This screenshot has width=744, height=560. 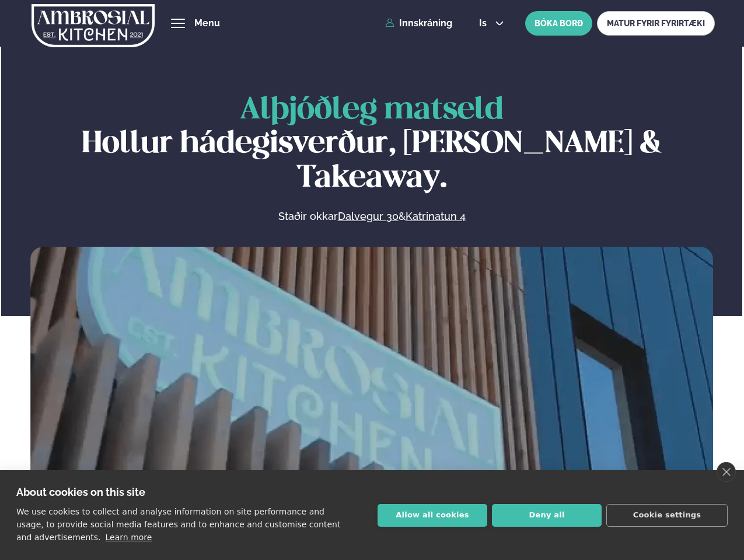 What do you see at coordinates (178, 24) in the screenshot?
I see `button: hamburger` at bounding box center [178, 24].